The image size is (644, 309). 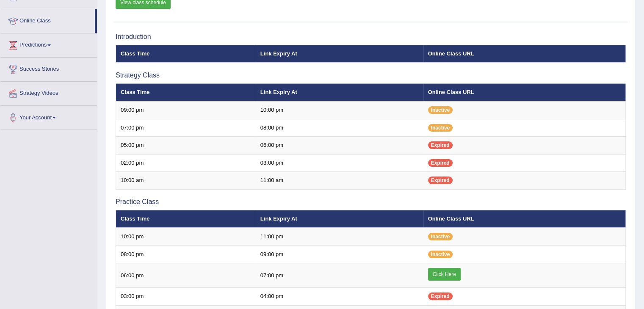 I want to click on td: 11:00 am, so click(x=339, y=181).